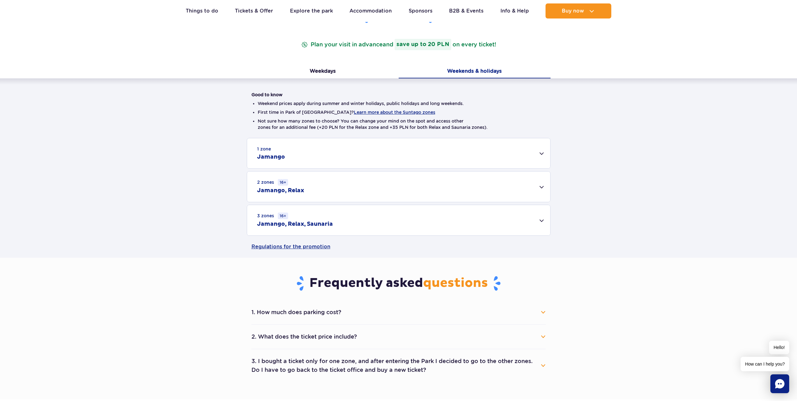 This screenshot has width=797, height=401. I want to click on a: Tickets & Offer, so click(254, 11).